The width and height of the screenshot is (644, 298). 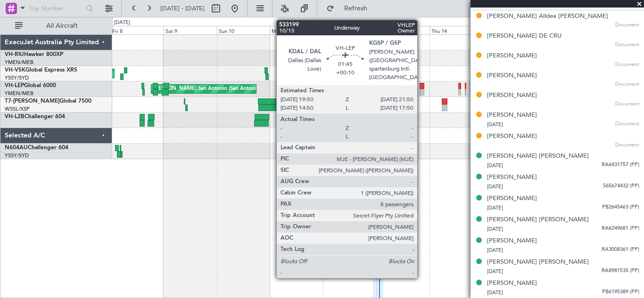 What do you see at coordinates (456, 30) in the screenshot?
I see `div: Thu 14` at bounding box center [456, 30].